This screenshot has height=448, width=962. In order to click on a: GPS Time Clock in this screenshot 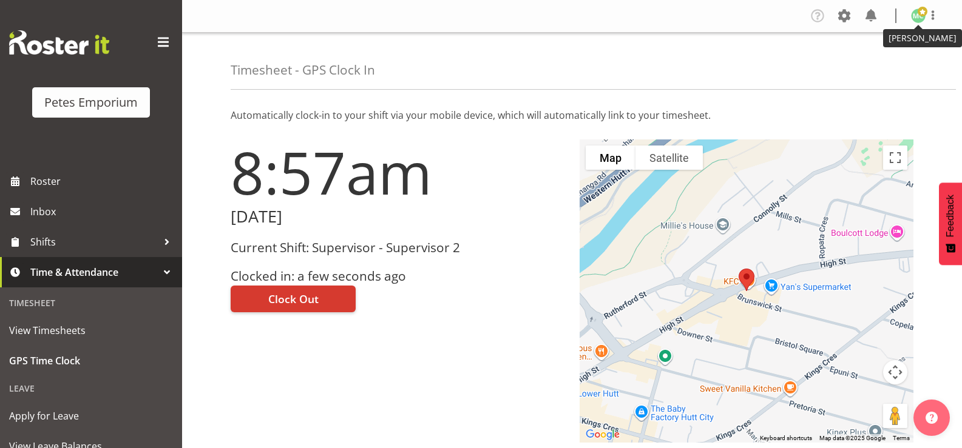, I will do `click(91, 361)`.